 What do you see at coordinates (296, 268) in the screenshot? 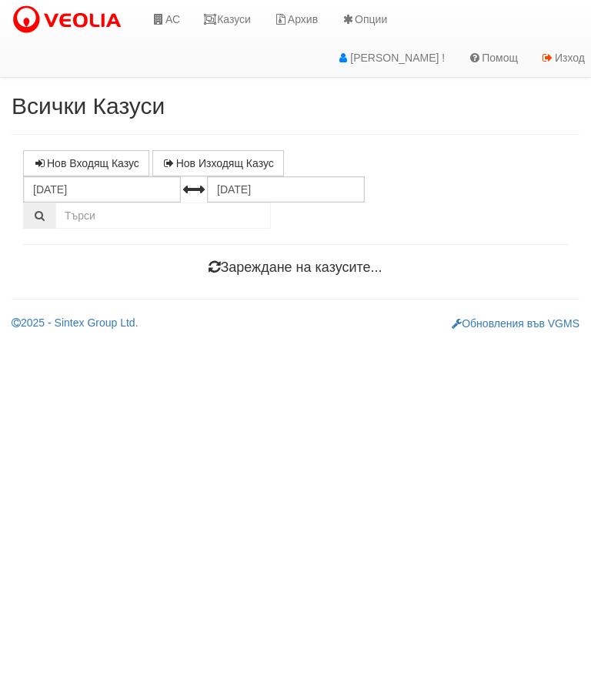
I see `h4: Зареждане на казусите...` at bounding box center [296, 268].